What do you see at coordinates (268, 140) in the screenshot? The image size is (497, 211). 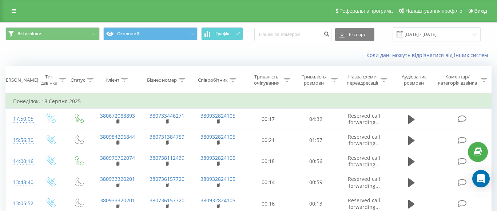 I see `td: 00:21` at bounding box center [268, 140].